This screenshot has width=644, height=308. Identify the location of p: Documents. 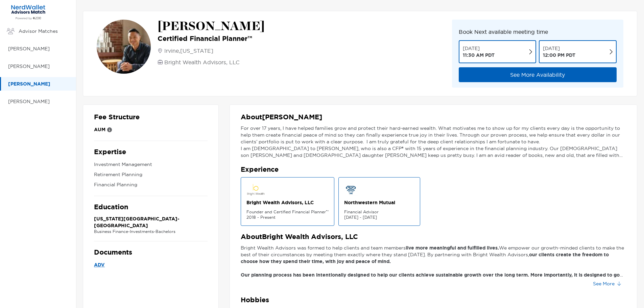
(151, 252).